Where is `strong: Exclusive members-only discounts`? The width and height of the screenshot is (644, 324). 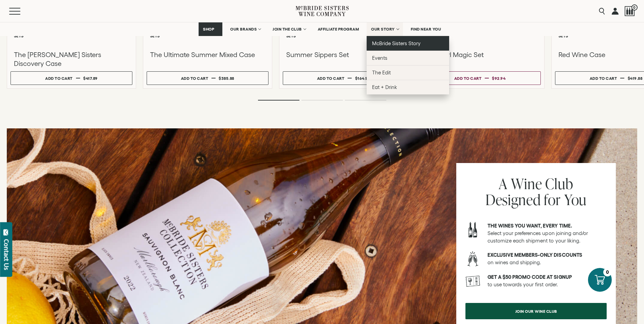 strong: Exclusive members-only discounts is located at coordinates (535, 255).